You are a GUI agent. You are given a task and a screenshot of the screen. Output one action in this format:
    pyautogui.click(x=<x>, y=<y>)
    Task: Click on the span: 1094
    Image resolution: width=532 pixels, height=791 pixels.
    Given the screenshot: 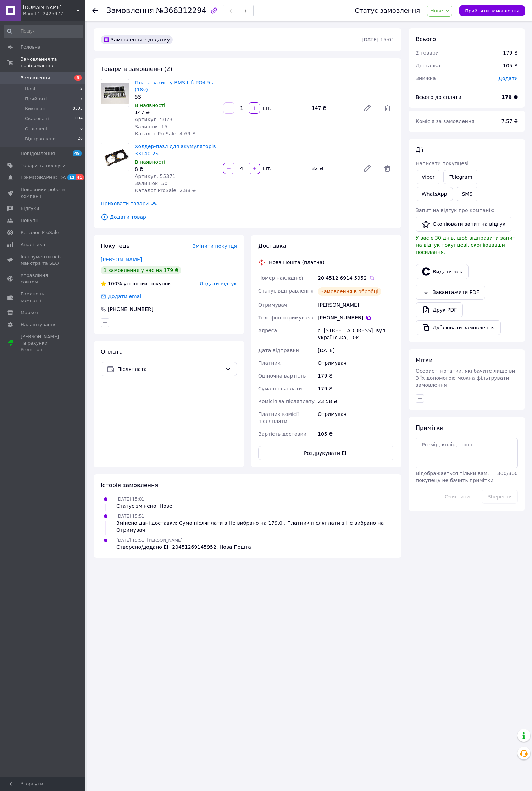 What is the action you would take?
    pyautogui.click(x=78, y=119)
    